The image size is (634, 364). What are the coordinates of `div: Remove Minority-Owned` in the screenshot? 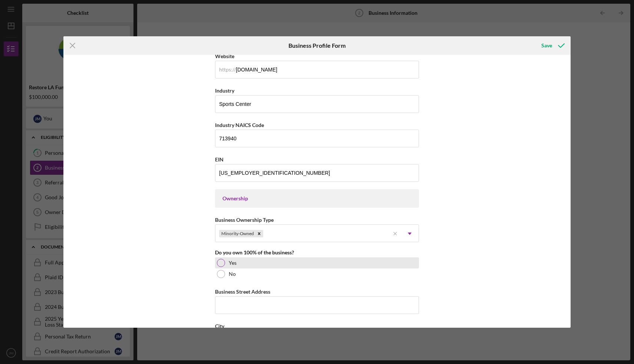 It's located at (259, 234).